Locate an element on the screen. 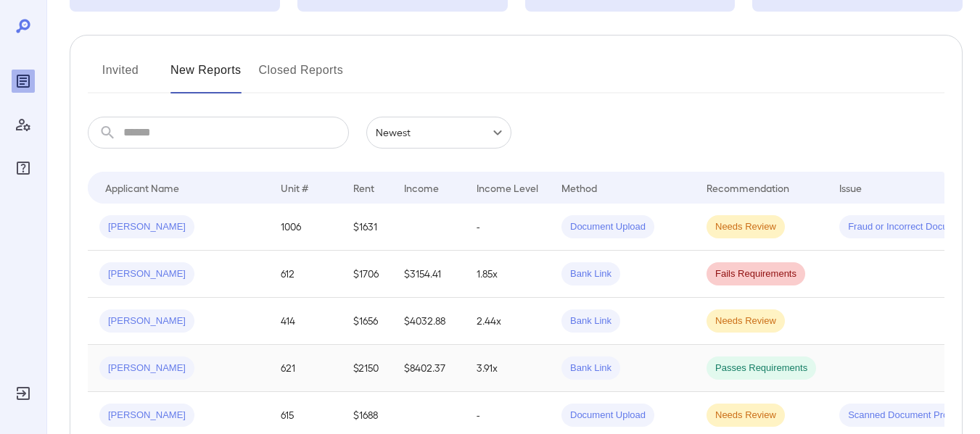 This screenshot has height=434, width=980. div: Reports is located at coordinates (23, 81).